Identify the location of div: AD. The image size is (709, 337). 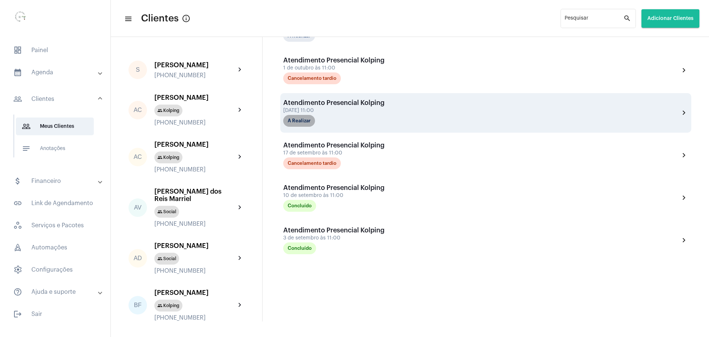
(138, 258).